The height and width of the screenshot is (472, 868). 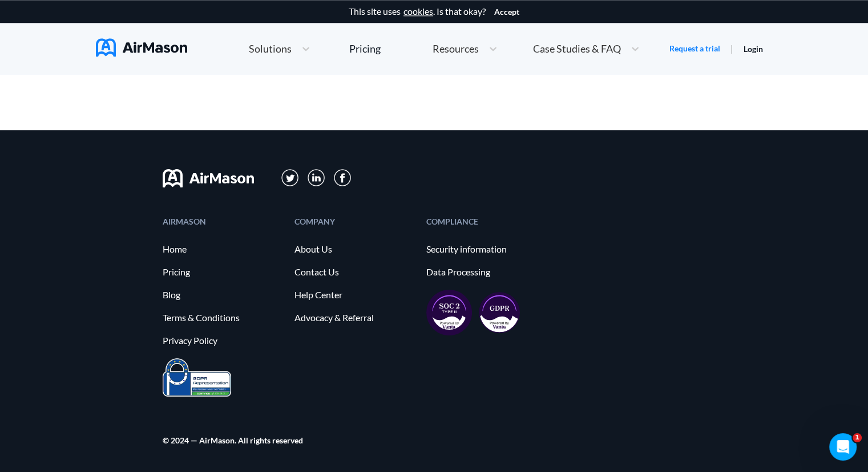 What do you see at coordinates (197, 377) in the screenshot?
I see `img: prighter-certificate-eu-7c0b0bead1821e86115914626e15d079.png` at bounding box center [197, 377].